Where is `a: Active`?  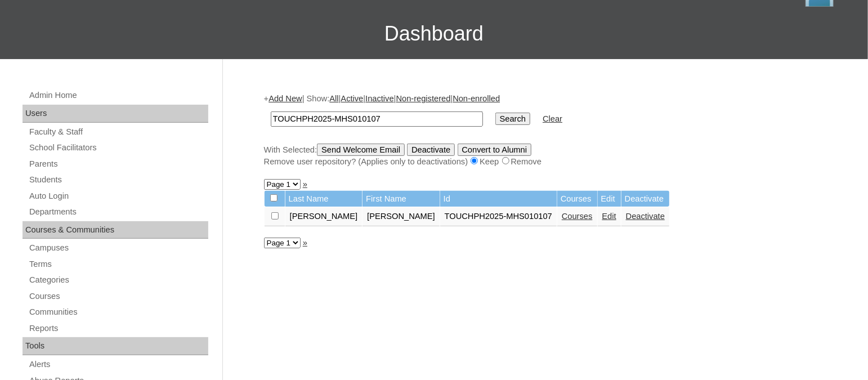
a: Active is located at coordinates (352, 99).